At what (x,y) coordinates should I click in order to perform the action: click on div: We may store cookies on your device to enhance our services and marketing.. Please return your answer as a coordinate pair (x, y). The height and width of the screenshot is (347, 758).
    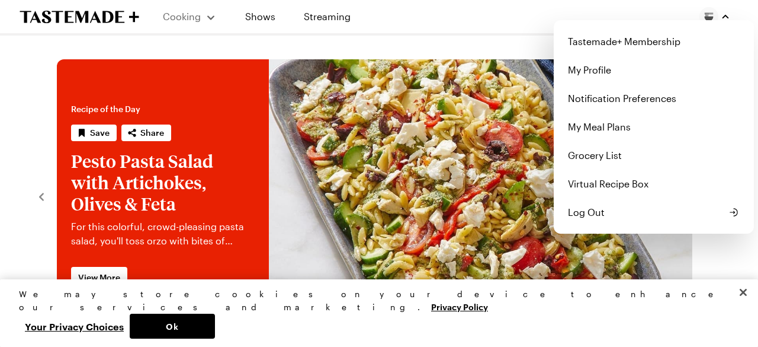
    Looking at the image, I should click on (374, 300).